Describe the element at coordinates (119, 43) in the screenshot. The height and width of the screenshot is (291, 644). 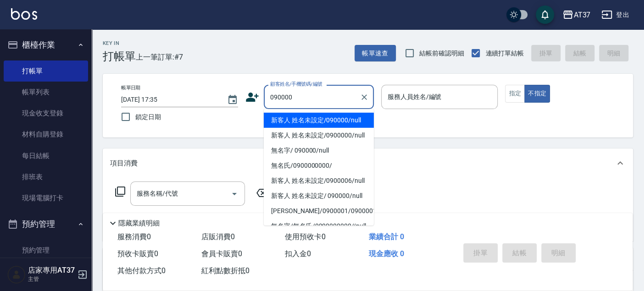
I see `h2: Key In` at that location.